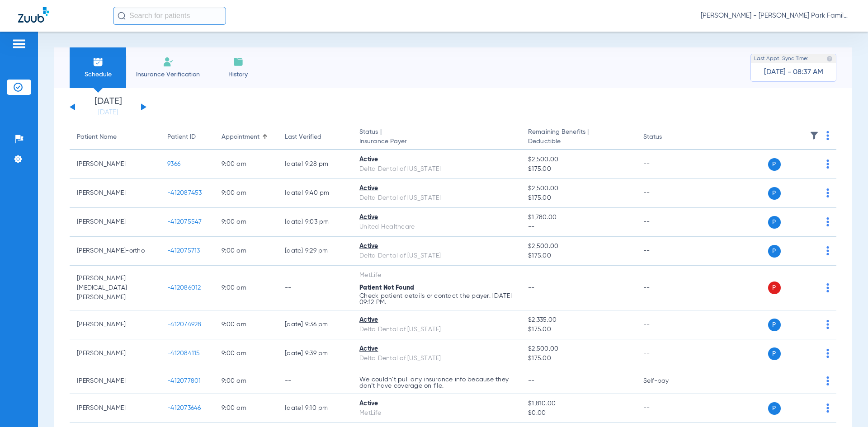  I want to click on img: hamburger-icon, so click(19, 44).